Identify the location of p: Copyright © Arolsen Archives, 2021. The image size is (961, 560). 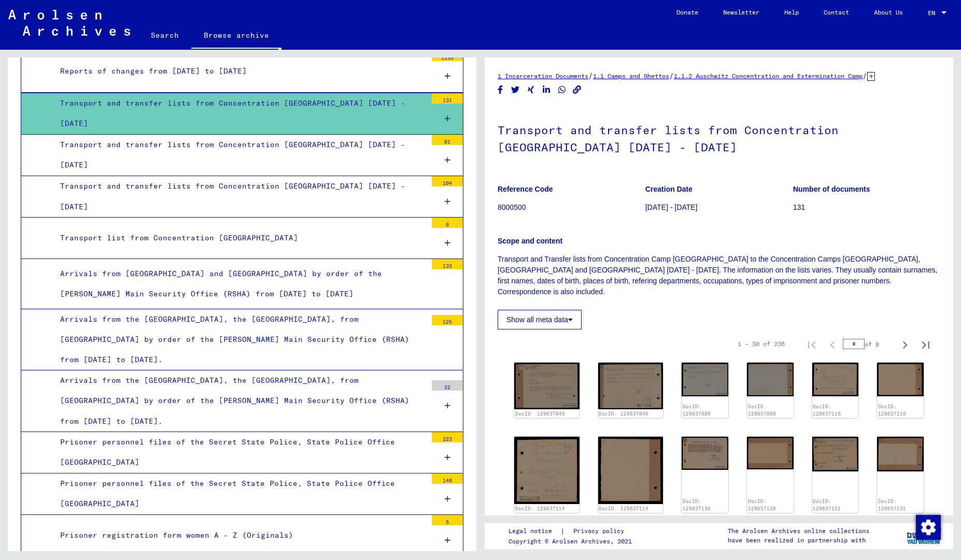
(572, 541).